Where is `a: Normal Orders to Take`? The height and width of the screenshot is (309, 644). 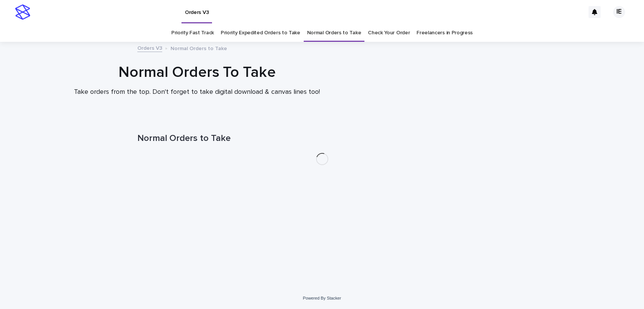 a: Normal Orders to Take is located at coordinates (334, 33).